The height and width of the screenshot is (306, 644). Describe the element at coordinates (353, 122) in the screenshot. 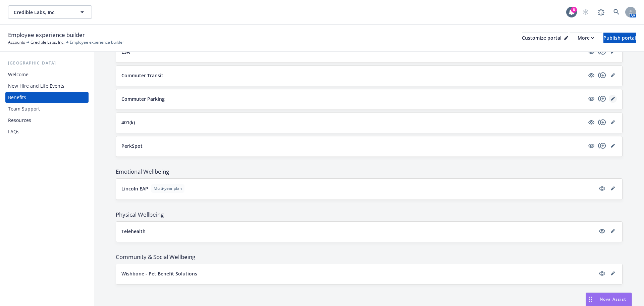

I see `button: 401(k)` at that location.